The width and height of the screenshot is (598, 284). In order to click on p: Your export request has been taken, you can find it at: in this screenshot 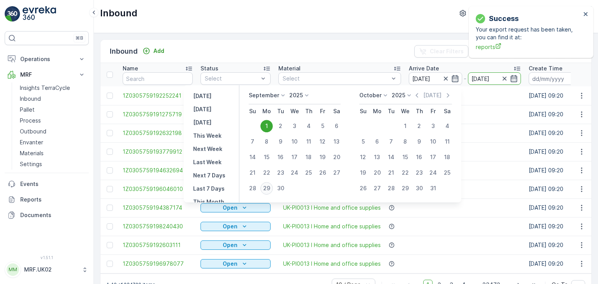, I will do `click(528, 33)`.